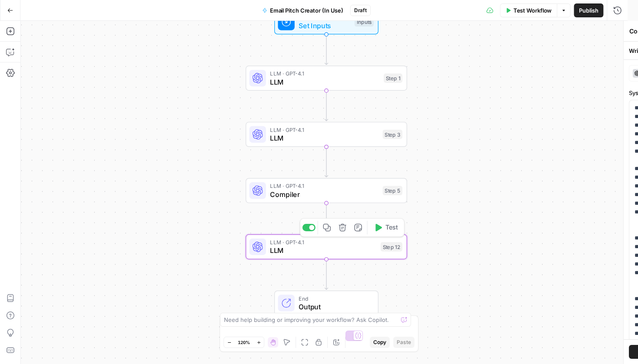  What do you see at coordinates (380, 342) in the screenshot?
I see `button: Copy` at bounding box center [380, 342].